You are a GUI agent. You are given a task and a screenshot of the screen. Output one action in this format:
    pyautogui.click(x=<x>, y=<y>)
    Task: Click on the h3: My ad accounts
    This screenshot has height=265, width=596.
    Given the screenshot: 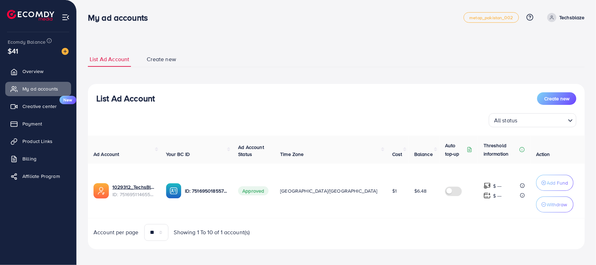 What is the action you would take?
    pyautogui.click(x=120, y=18)
    